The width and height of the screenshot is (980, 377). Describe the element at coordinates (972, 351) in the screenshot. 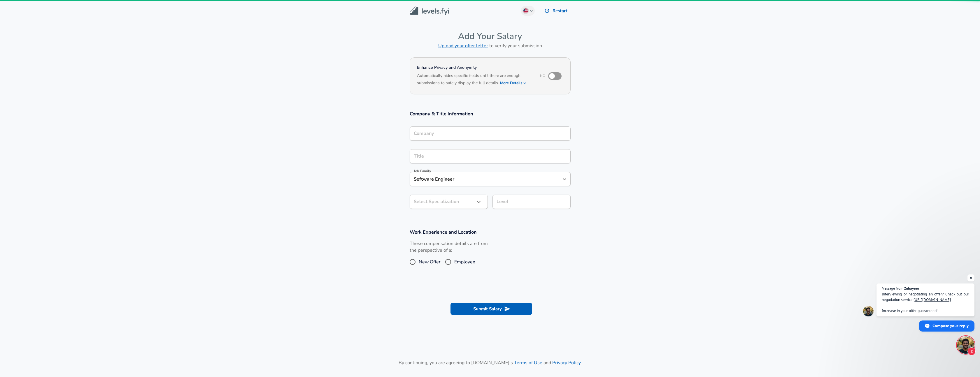

I see `span: 2` at that location.